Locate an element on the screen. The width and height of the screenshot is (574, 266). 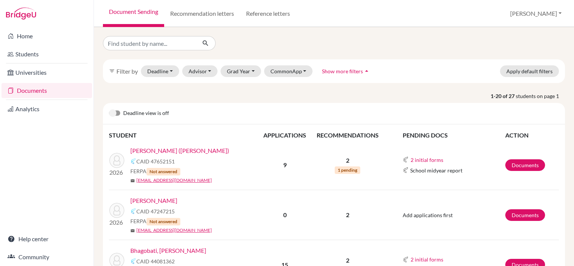
a: Home is located at coordinates (47, 36).